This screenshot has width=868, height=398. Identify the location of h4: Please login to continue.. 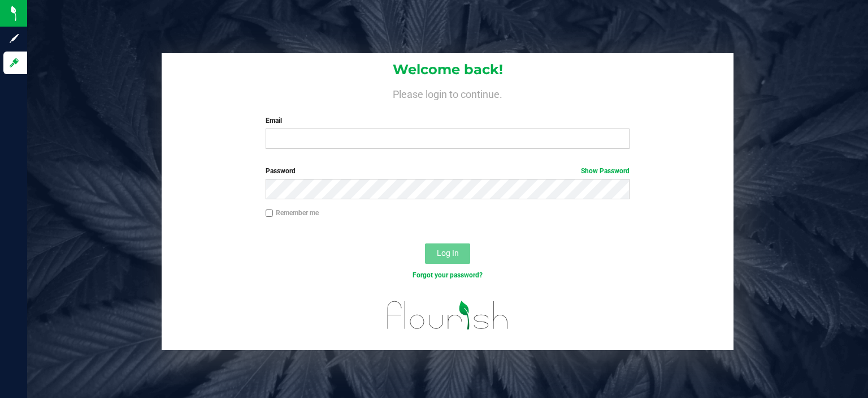
(447, 93).